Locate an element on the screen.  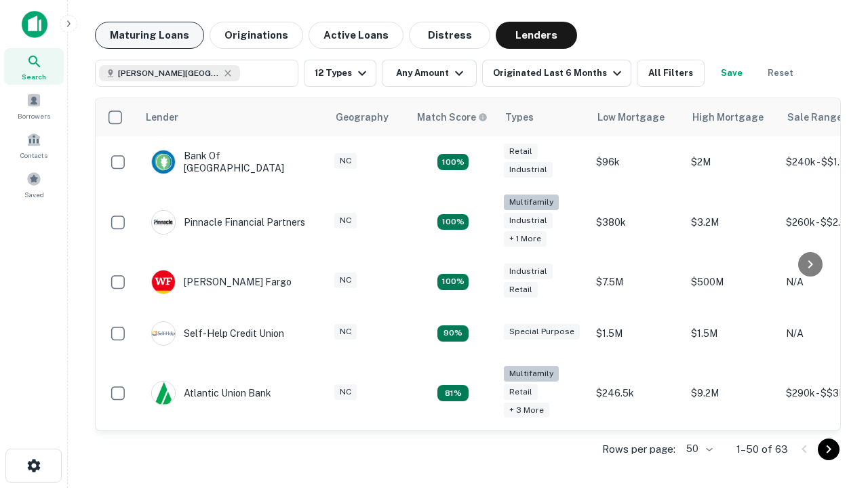
button: Maturing Loans is located at coordinates (149, 36).